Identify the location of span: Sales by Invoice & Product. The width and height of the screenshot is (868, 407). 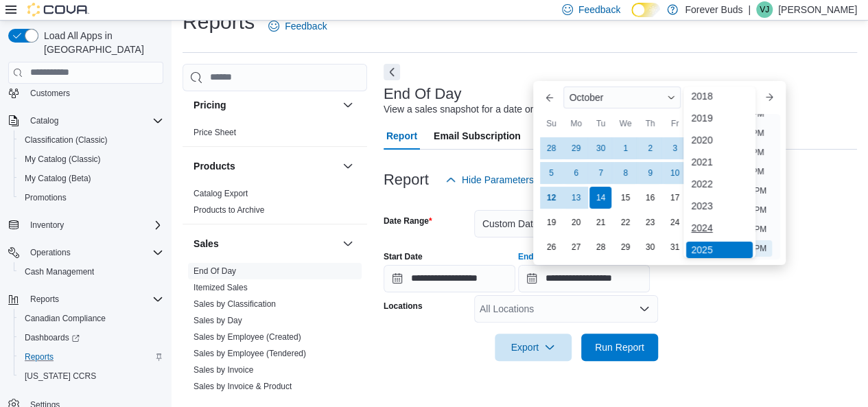
(242, 386).